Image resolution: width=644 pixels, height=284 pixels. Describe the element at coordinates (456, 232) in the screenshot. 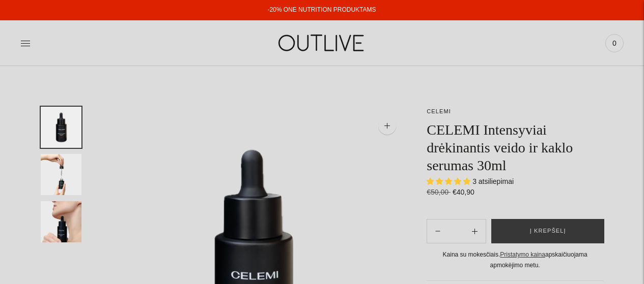

I see `input: Product quantity` at that location.